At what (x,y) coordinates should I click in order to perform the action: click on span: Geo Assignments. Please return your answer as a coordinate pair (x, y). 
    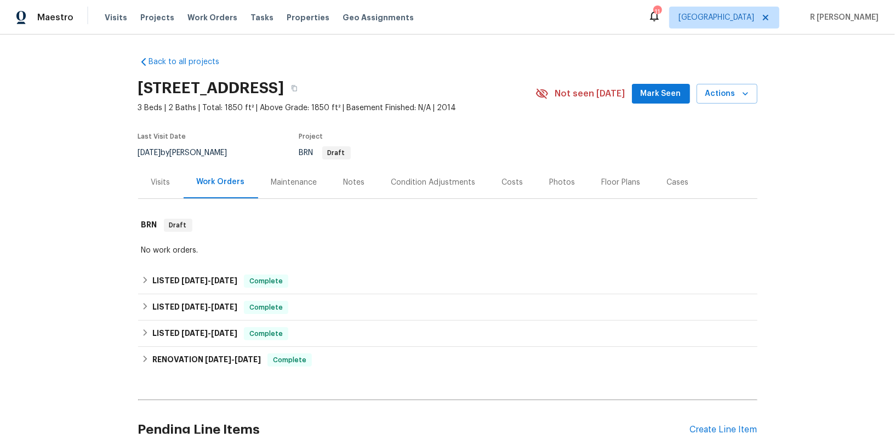
    Looking at the image, I should click on (378, 18).